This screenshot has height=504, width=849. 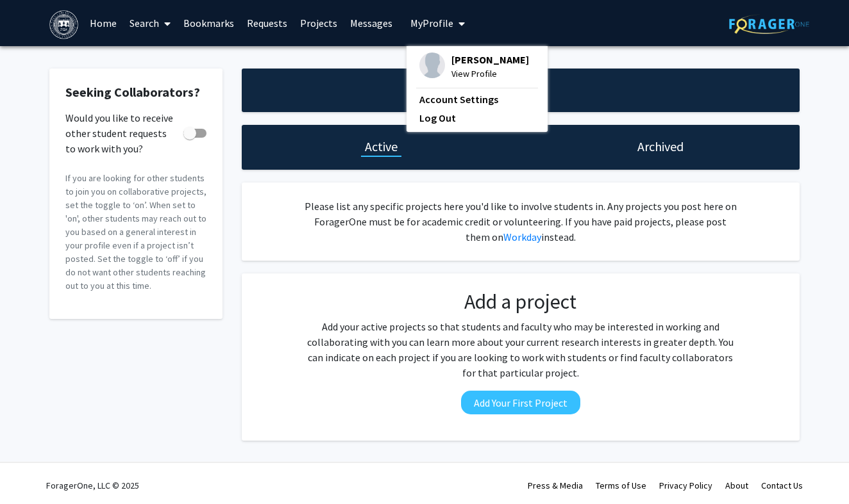 What do you see at coordinates (660, 147) in the screenshot?
I see `h1: Archived` at bounding box center [660, 147].